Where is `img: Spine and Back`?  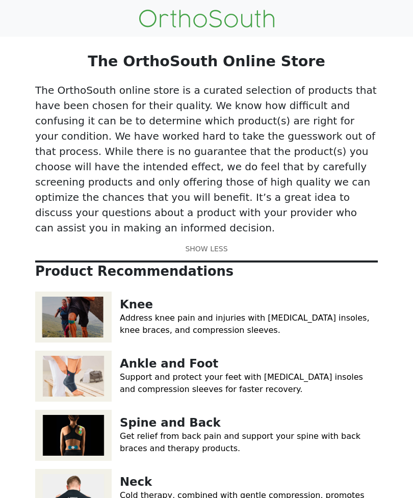 img: Spine and Back is located at coordinates (73, 435).